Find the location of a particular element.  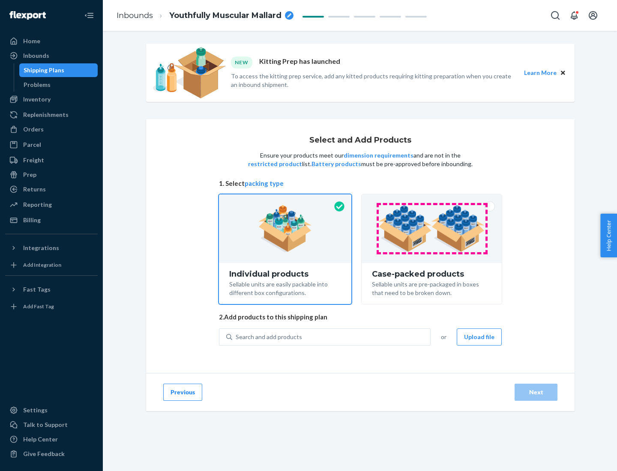

a: Talk to Support is located at coordinates (51, 425).